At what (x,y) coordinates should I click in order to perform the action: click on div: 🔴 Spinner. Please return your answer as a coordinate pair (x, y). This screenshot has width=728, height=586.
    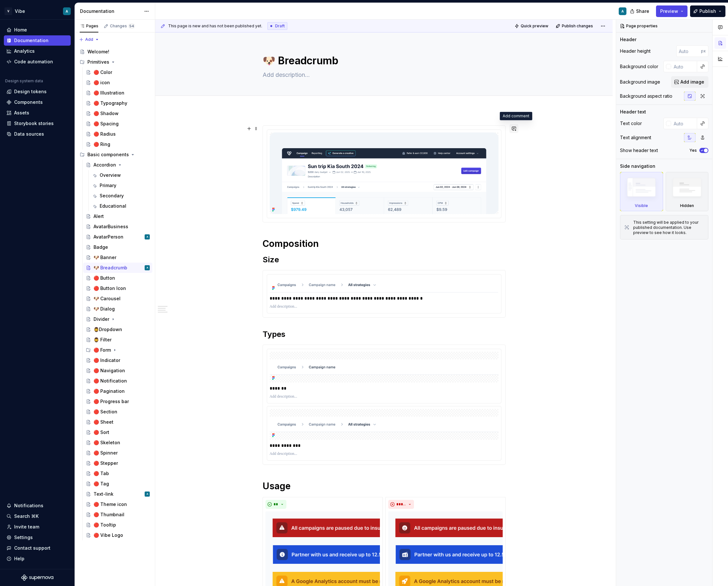
    Looking at the image, I should click on (105, 453).